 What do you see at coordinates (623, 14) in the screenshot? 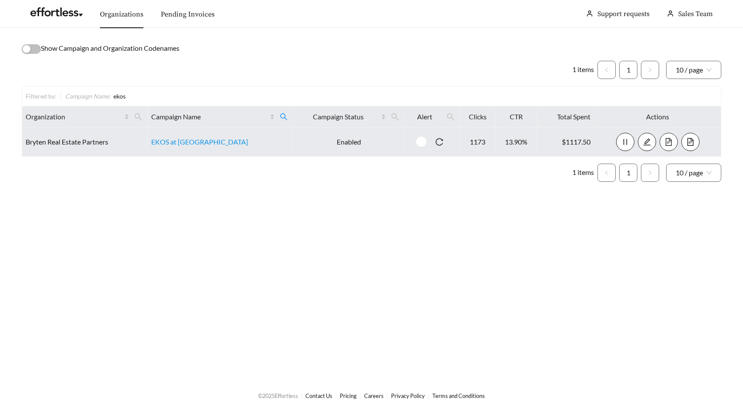
I see `a: Support requests` at bounding box center [623, 14].